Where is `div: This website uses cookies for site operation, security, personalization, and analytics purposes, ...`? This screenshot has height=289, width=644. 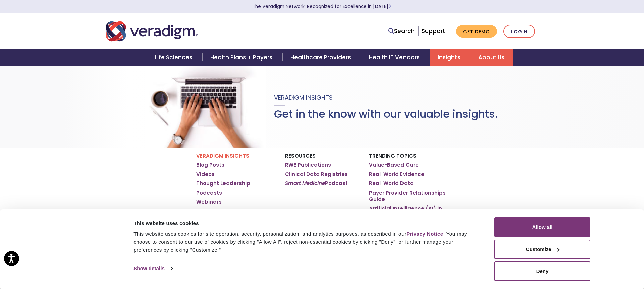
div: This website uses cookies for site operation, security, personalization, and analytics purposes, ... is located at coordinates (306, 242).